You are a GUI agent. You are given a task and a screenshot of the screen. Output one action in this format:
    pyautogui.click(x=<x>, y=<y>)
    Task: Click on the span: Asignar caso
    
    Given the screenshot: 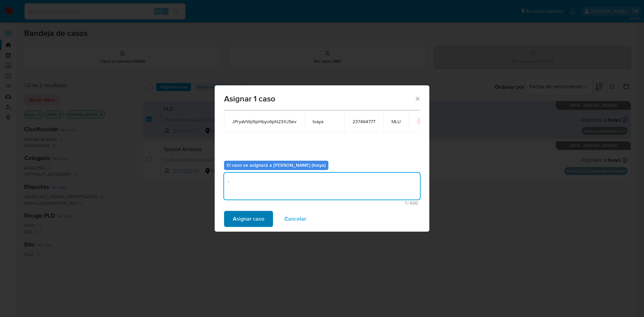 What is the action you would take?
    pyautogui.click(x=249, y=219)
    